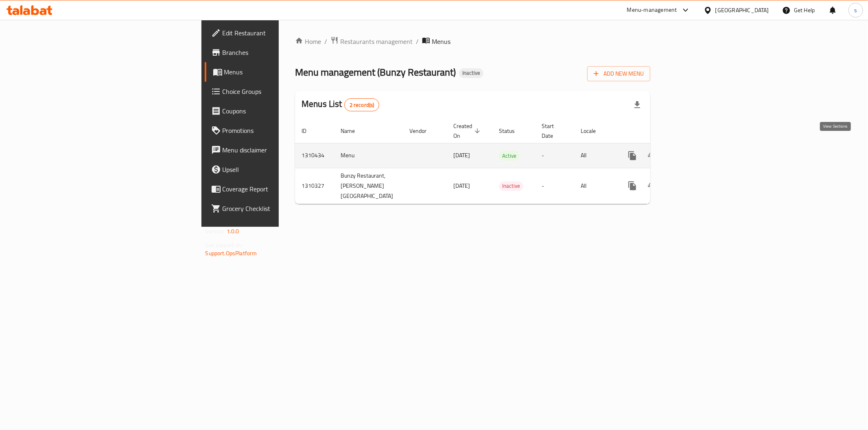  Describe the element at coordinates (281, 91) in the screenshot. I see `span: Choice Groups` at that location.